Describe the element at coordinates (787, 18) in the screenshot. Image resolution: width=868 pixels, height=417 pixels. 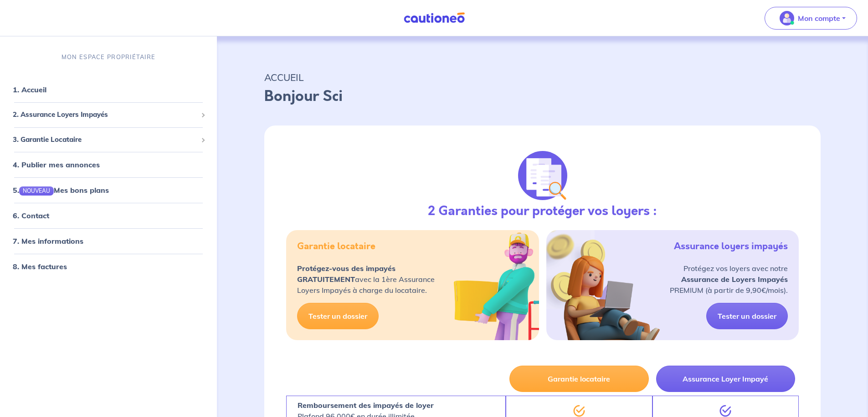
I see `img: illu_account_valid_menu.svg` at that location.